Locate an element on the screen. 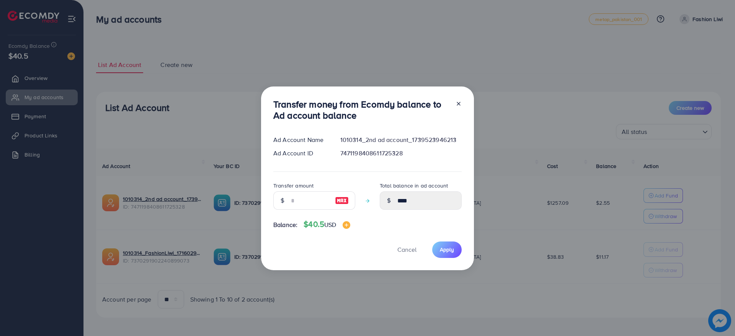  label: Transfer amount is located at coordinates (293, 186).